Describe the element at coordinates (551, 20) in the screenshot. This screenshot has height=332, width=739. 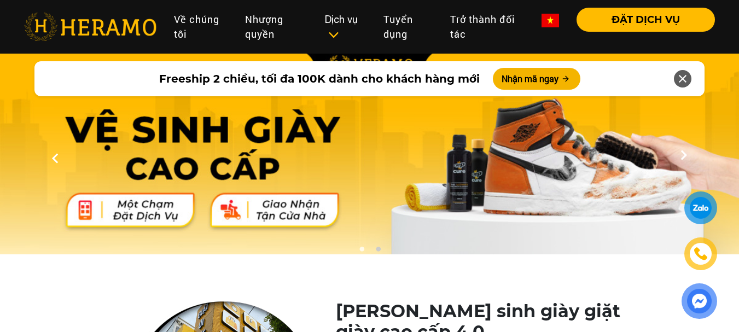
I see `img: vn-flag.png` at that location.